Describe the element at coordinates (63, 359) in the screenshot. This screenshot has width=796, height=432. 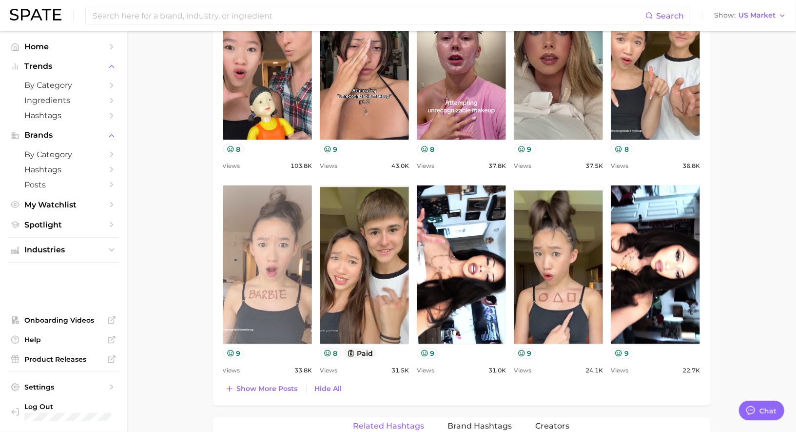
I see `span: Product Releases` at that location.